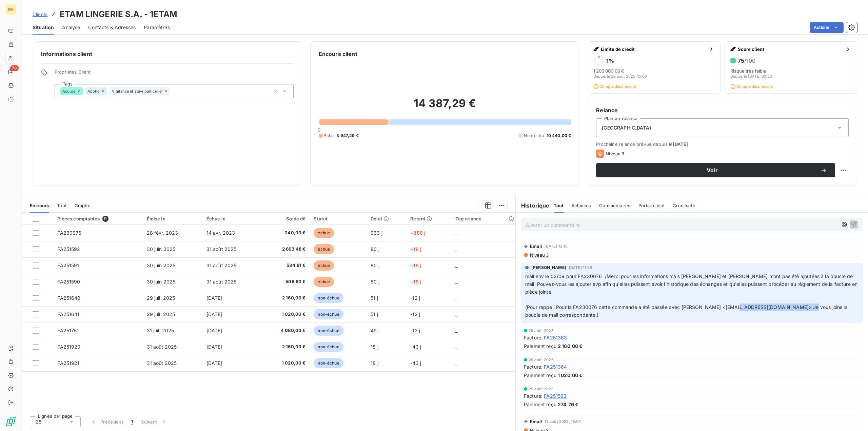 The width and height of the screenshot is (868, 431). What do you see at coordinates (137, 91) in the screenshot?
I see `span: Vigilance et suivi particulier` at bounding box center [137, 91].